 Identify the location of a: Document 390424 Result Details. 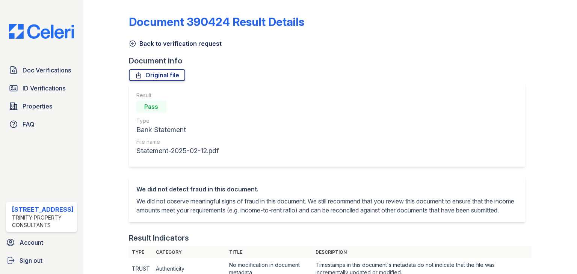
(216, 22).